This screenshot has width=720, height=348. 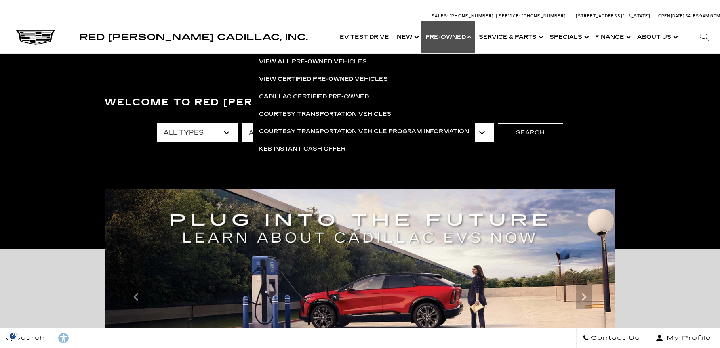 I want to click on a: Courtesy Transportation Vehicles, so click(x=364, y=114).